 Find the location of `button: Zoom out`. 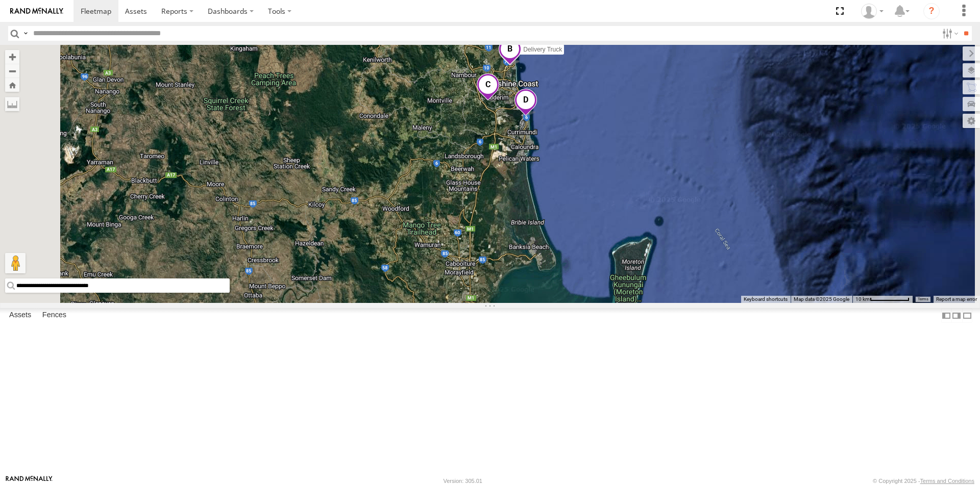

button: Zoom out is located at coordinates (12, 71).